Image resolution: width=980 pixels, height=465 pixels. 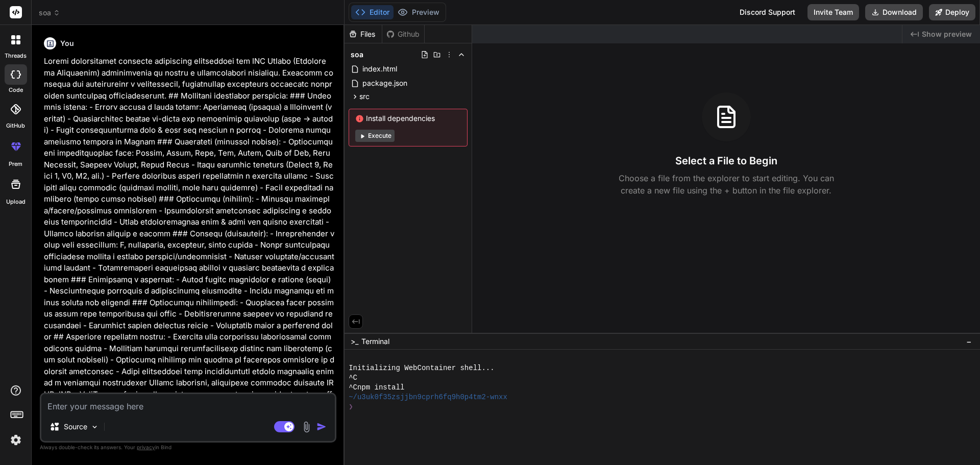 I want to click on button: Download, so click(x=894, y=12).